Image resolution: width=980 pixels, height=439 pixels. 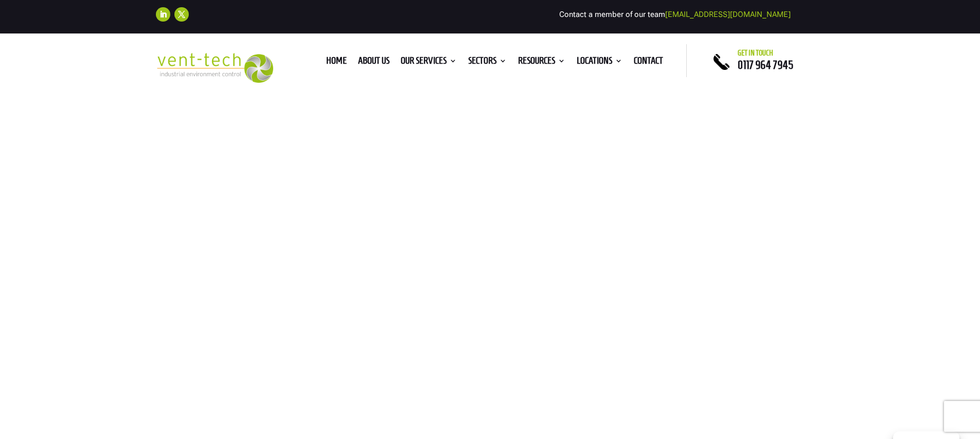 I want to click on a: Contact, so click(x=648, y=62).